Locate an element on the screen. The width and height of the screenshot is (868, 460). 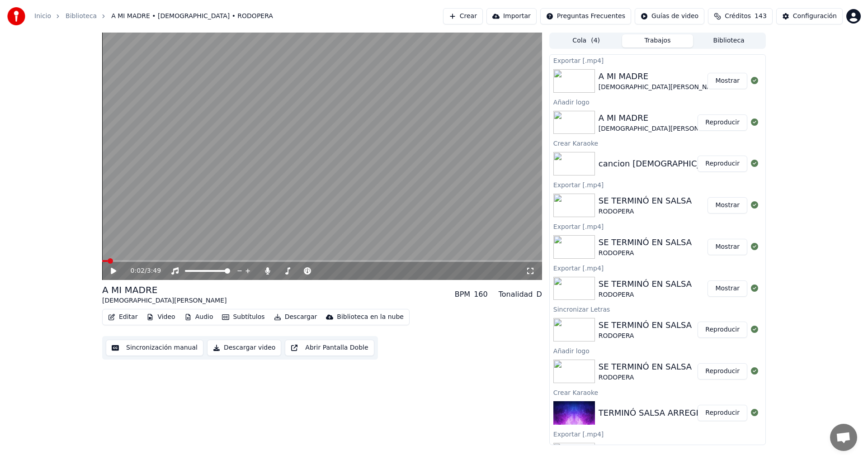
a: Inicio is located at coordinates (43, 16).